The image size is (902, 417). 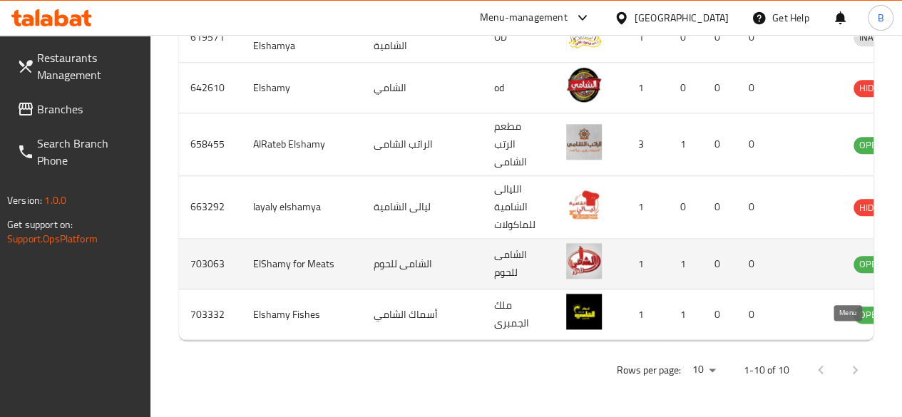 What do you see at coordinates (518, 88) in the screenshot?
I see `td: od` at bounding box center [518, 88].